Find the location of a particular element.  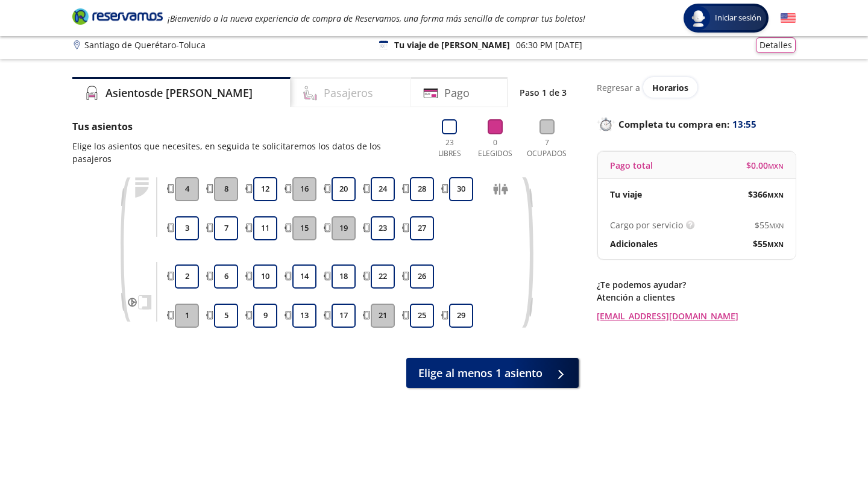

button: 27 is located at coordinates (422, 228).